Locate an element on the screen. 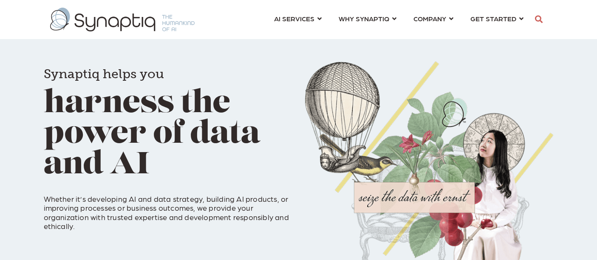  a: GET STARTED is located at coordinates (497, 18).